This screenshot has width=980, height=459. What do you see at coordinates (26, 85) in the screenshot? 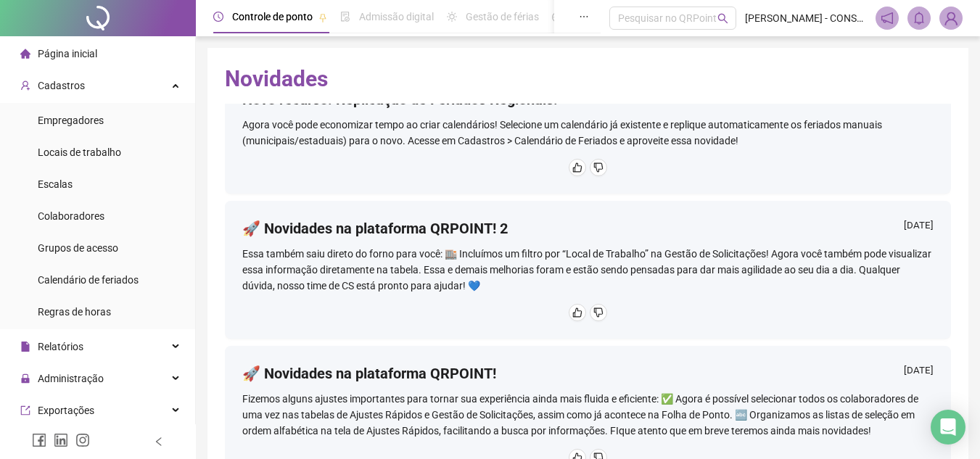
I see `span: user-add` at bounding box center [26, 85].